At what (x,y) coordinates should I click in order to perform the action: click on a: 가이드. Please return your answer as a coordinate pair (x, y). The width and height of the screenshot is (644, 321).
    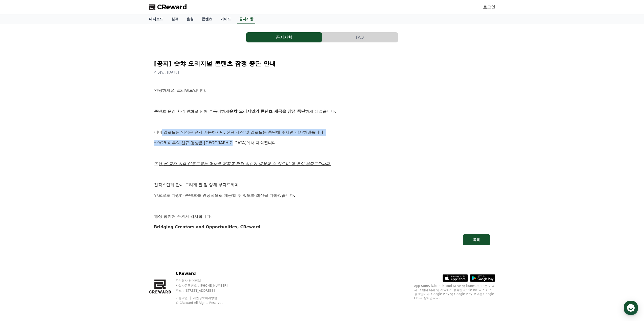
    Looking at the image, I should click on (225, 19).